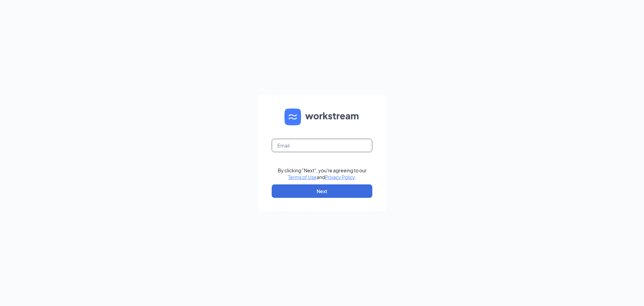 The width and height of the screenshot is (644, 306). I want to click on div: By clicking "Next", you're agreeing to our and ., so click(322, 173).